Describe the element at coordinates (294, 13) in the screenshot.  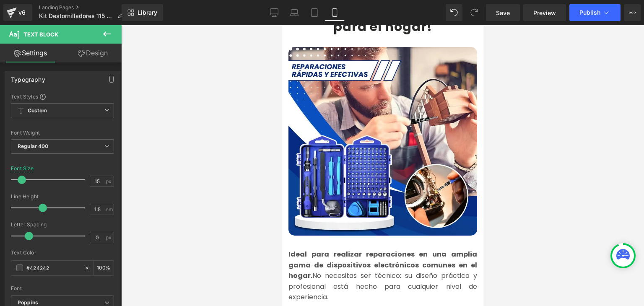
I see `a: Laptop` at that location.